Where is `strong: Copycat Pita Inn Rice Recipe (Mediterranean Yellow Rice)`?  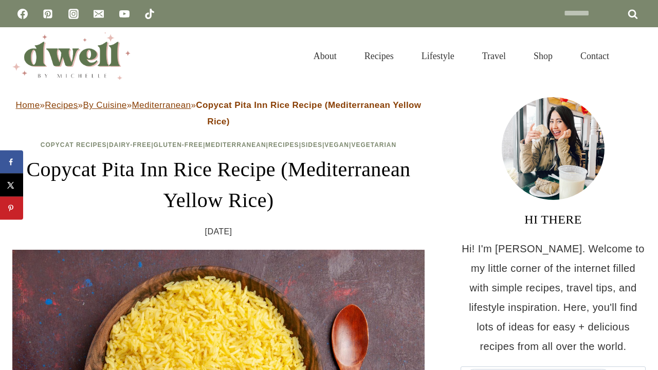 strong: Copycat Pita Inn Rice Recipe (Mediterranean Yellow Rice) is located at coordinates (309, 113).